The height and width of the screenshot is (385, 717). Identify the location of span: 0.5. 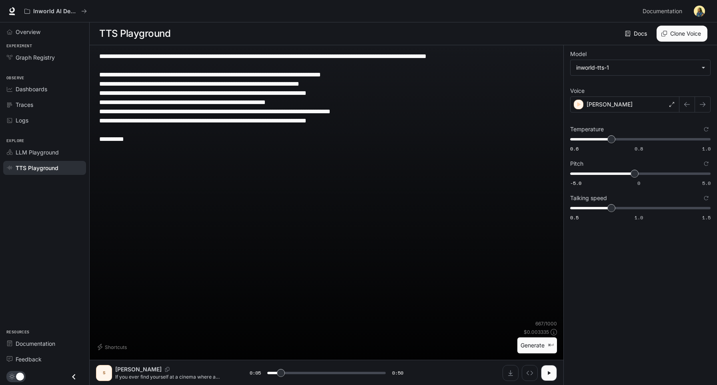
(574, 217).